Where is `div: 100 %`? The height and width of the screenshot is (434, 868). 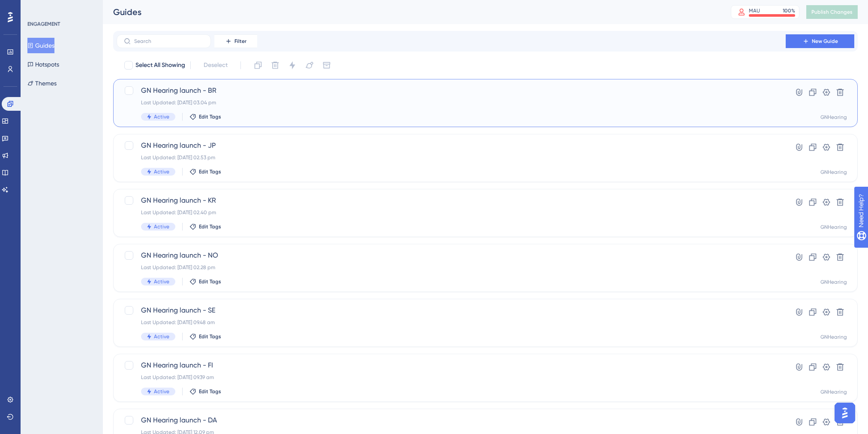
div: 100 % is located at coordinates (789, 11).